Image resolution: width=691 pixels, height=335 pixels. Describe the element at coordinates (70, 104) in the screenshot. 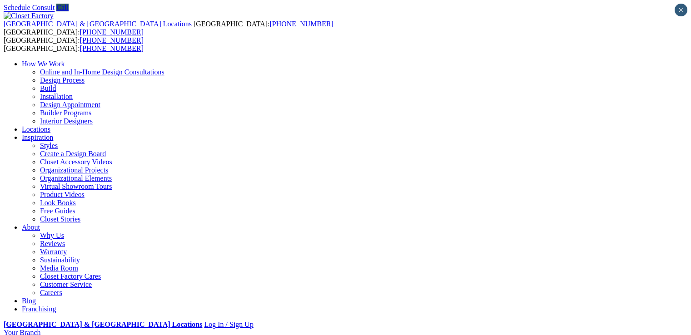

I see `a: Design Appointment` at that location.